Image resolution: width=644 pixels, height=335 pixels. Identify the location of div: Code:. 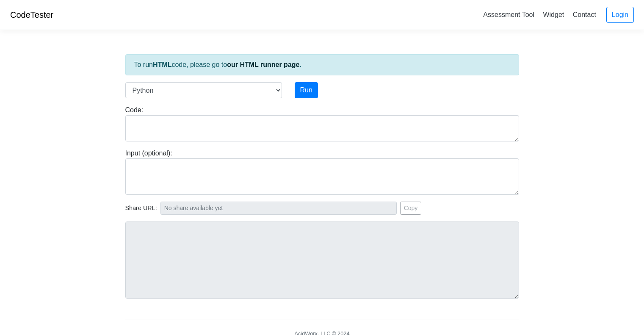
(322, 123).